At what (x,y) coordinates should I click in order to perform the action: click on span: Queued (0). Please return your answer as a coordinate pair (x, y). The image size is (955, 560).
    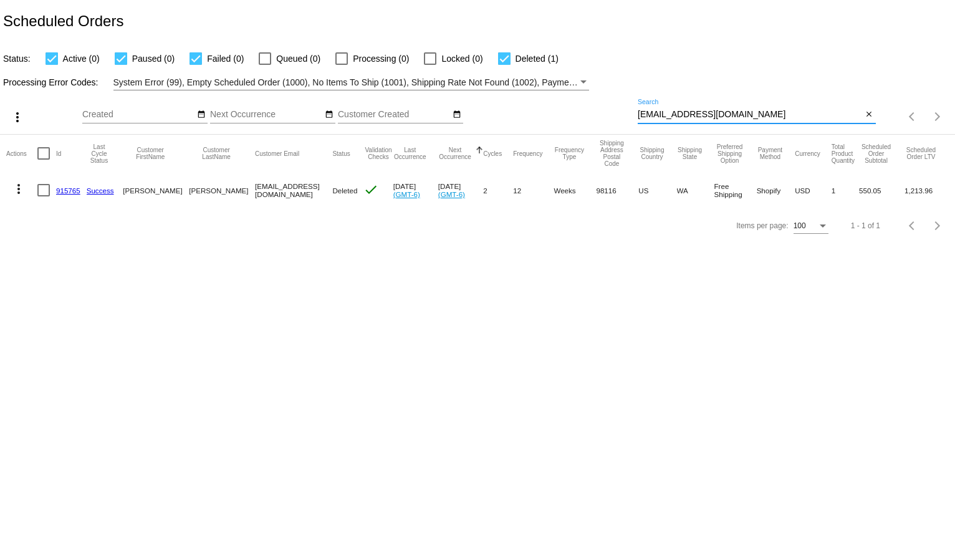
    Looking at the image, I should click on (298, 58).